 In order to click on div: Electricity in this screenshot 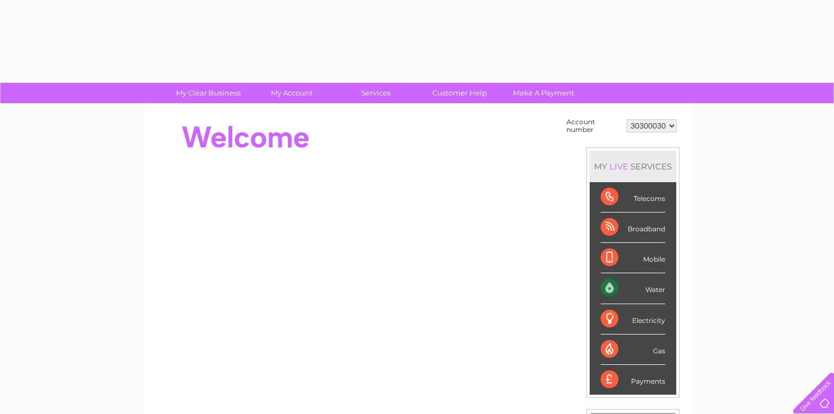, I will do `click(633, 319)`.